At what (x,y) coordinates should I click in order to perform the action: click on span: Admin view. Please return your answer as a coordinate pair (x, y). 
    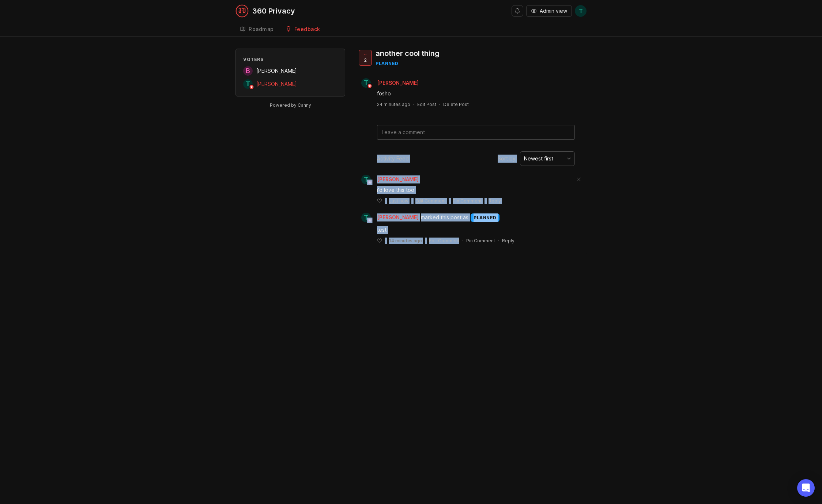
    Looking at the image, I should click on (554, 11).